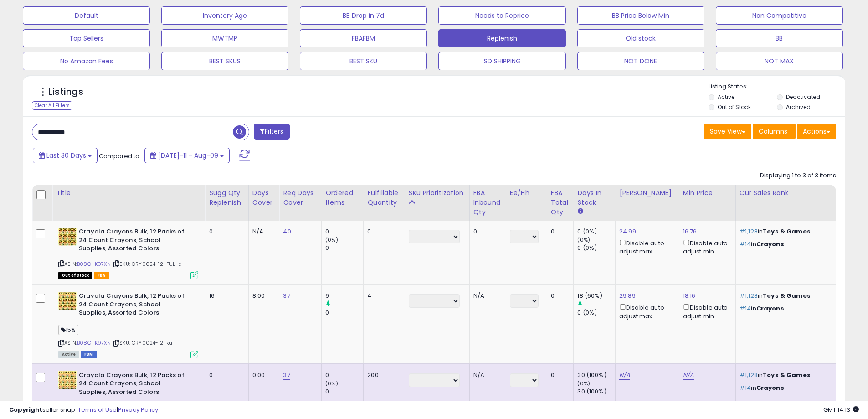 The image size is (868, 419). I want to click on button: BEST SKU, so click(363, 61).